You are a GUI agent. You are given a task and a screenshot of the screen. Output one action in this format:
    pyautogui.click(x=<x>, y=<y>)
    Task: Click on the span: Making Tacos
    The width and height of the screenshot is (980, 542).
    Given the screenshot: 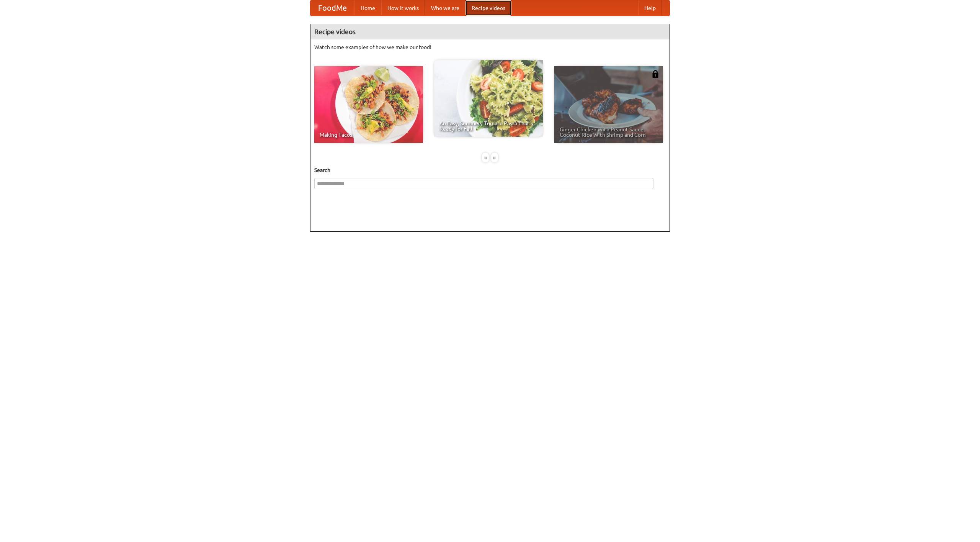 What is the action you would take?
    pyautogui.click(x=369, y=135)
    